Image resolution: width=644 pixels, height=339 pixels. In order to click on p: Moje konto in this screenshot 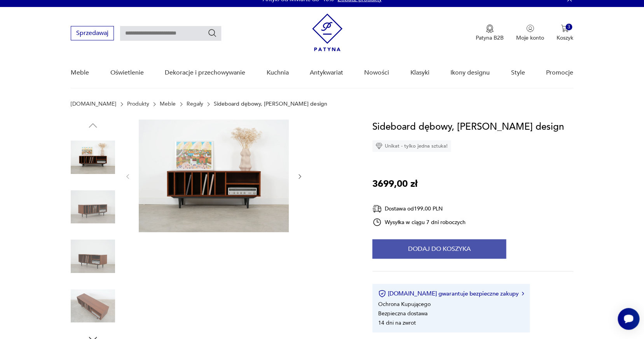, I will do `click(530, 38)`.